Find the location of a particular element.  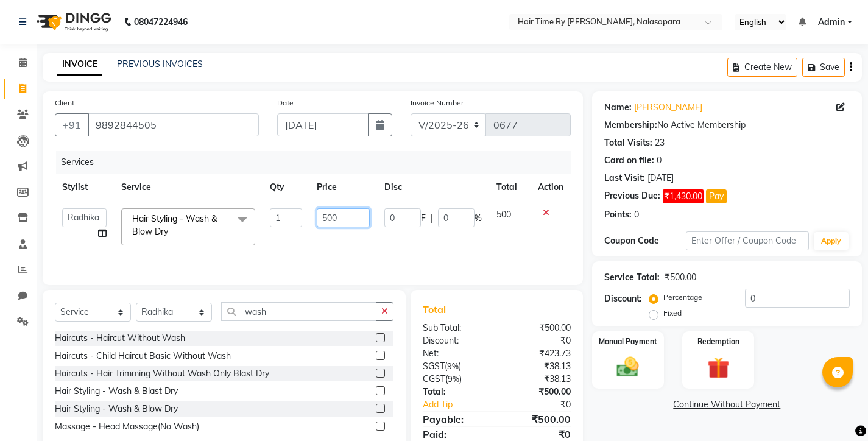

th: Service is located at coordinates (188, 187).